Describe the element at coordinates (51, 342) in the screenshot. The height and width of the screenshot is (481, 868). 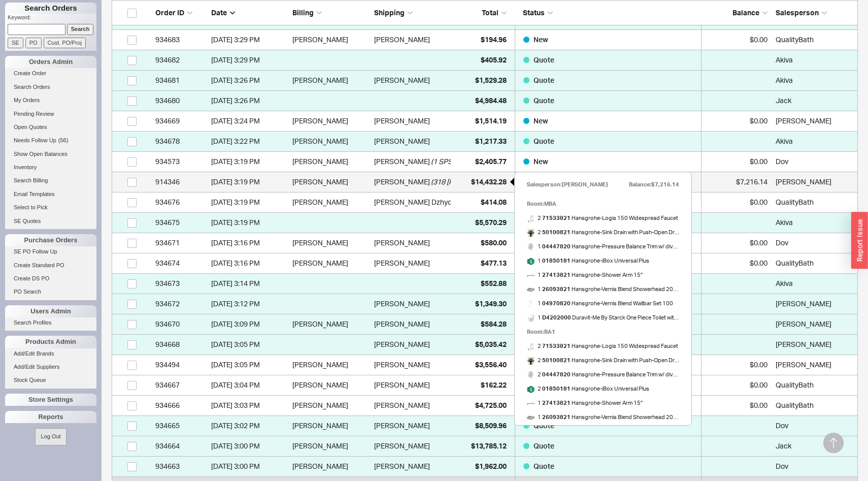
I see `div: Products Admin` at that location.